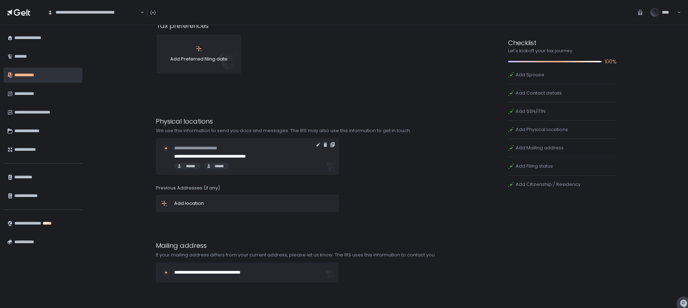 The image size is (688, 308). What do you see at coordinates (247, 203) in the screenshot?
I see `div: Add location` at bounding box center [247, 203].